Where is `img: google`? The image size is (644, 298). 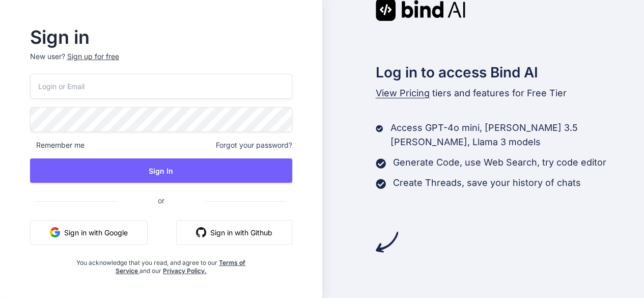
img: google is located at coordinates (55, 232).